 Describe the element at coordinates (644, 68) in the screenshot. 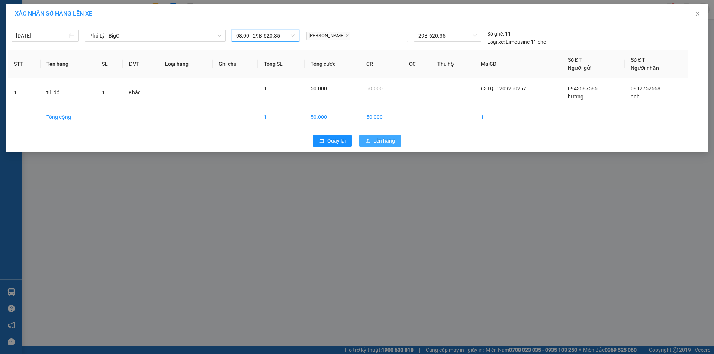

I see `span: Người nhận` at that location.